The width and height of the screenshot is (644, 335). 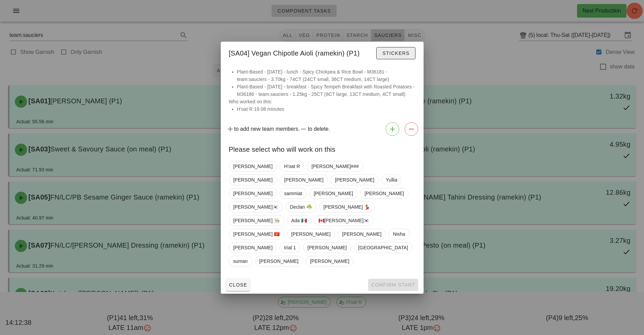 What do you see at coordinates (322, 94) in the screenshot?
I see `div: Who worked on this:` at bounding box center [322, 94].